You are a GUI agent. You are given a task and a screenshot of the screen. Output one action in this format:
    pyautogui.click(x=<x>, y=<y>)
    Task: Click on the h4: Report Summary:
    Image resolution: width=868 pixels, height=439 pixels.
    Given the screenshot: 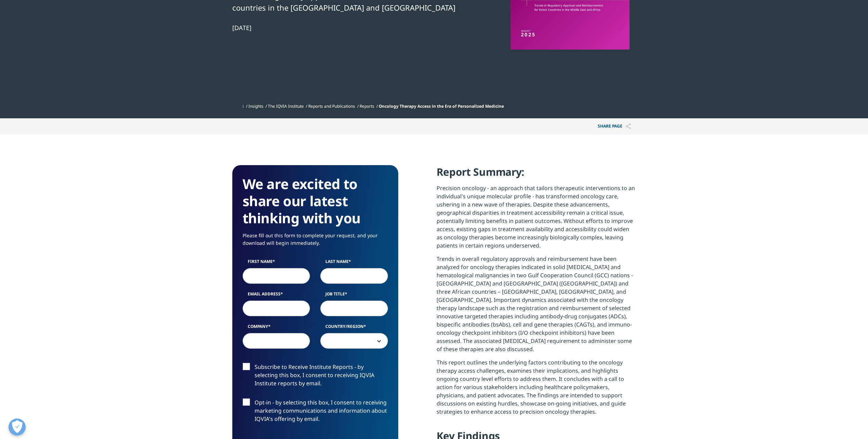 What is the action you would take?
    pyautogui.click(x=537, y=175)
    